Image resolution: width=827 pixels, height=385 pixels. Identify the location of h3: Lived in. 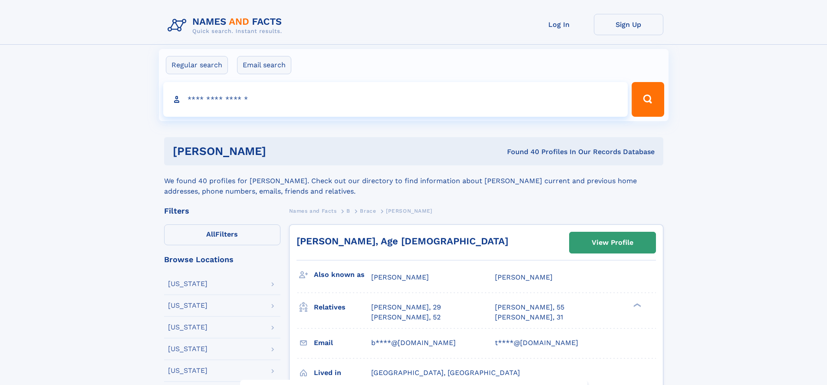
(343, 373).